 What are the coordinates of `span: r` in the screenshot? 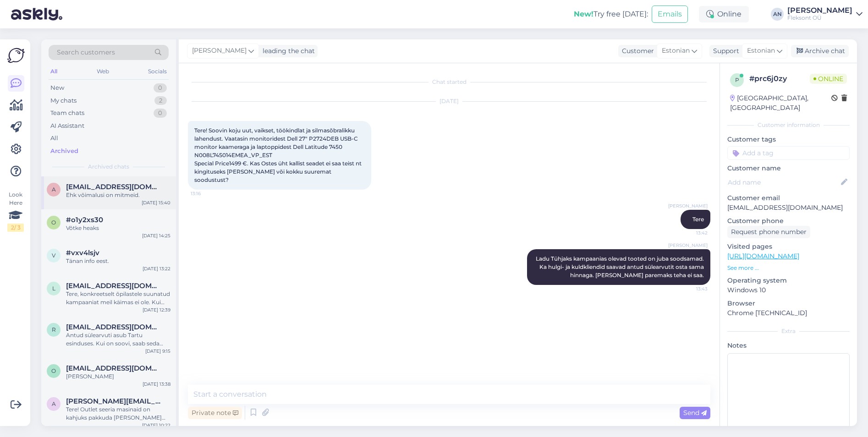 It's located at (54, 329).